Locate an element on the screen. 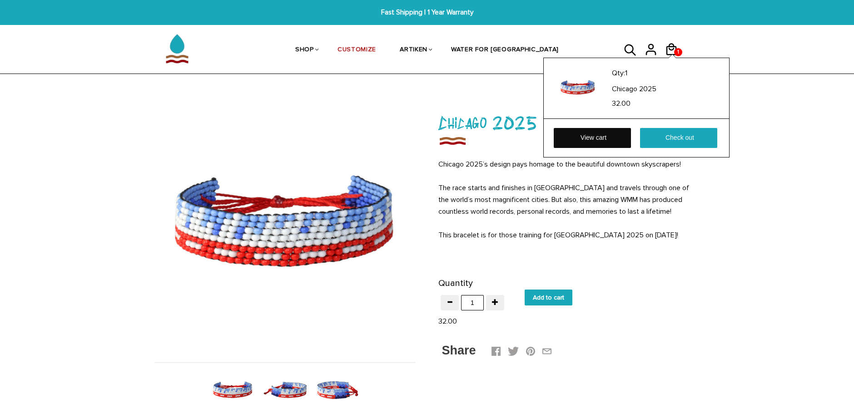 The width and height of the screenshot is (854, 408). input: Add to cart is located at coordinates (548, 297).